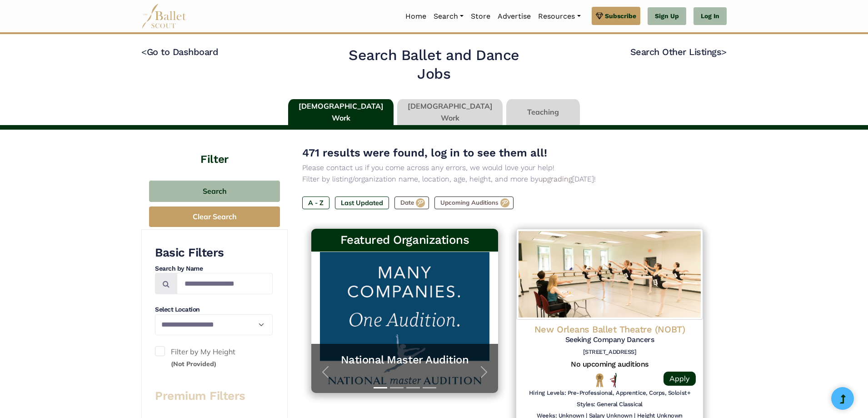 Image resolution: width=868 pixels, height=418 pixels. Describe the element at coordinates (609, 364) in the screenshot. I see `h5: No upcoming auditions` at that location.